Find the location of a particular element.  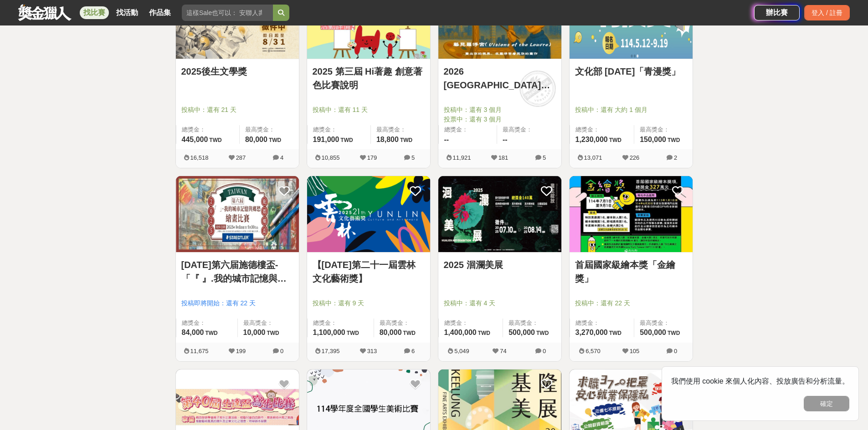

span: 1,230,000 is located at coordinates (591, 140).